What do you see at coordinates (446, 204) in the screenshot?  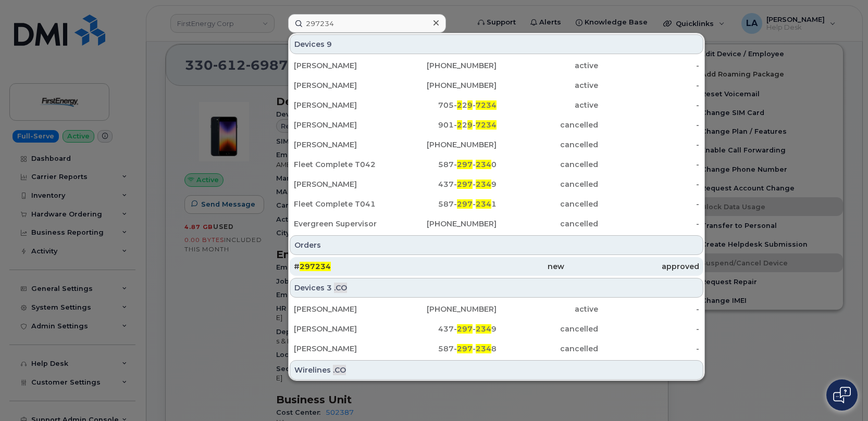 I see `div: 587- - 1` at bounding box center [446, 204].